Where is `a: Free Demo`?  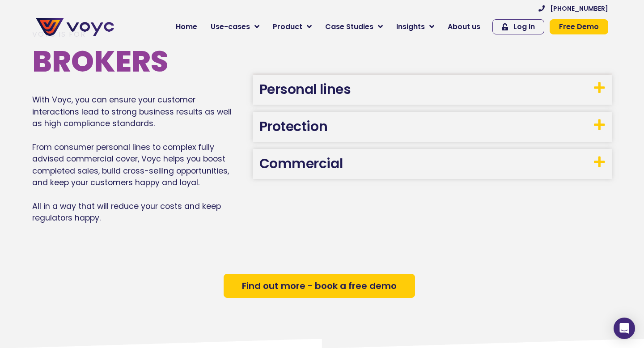
a: Free Demo is located at coordinates (578, 27).